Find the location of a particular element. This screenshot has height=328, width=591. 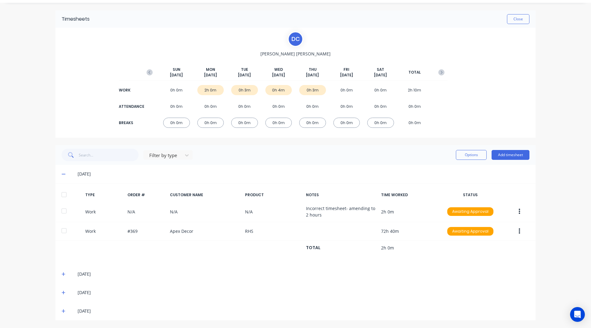

div: STATUS is located at coordinates (470, 195).